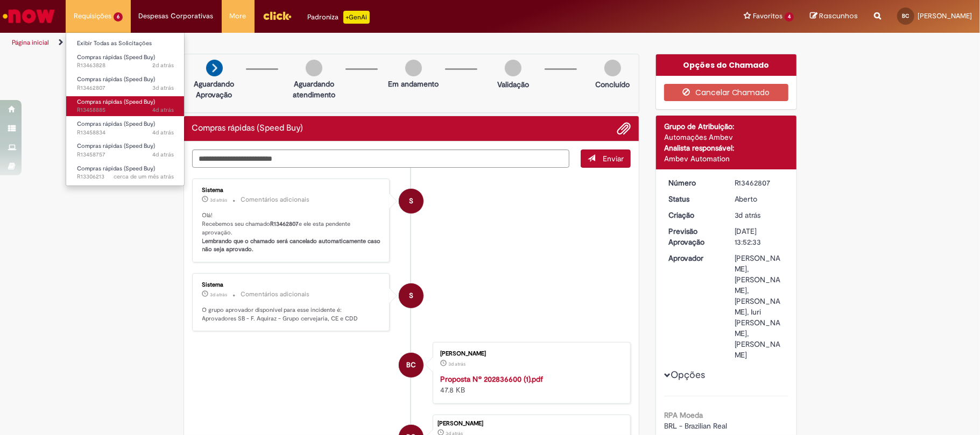  I want to click on ul: Trilhas de página, so click(326, 42).